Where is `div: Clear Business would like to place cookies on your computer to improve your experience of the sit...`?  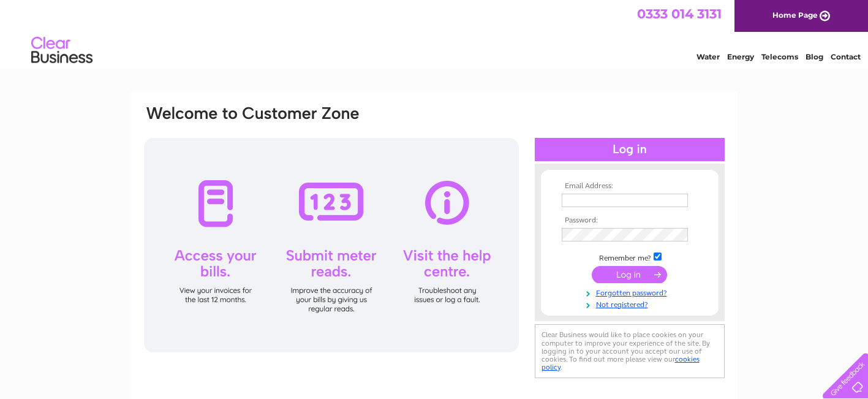 div: Clear Business would like to place cookies on your computer to improve your experience of the sit... is located at coordinates (630, 351).